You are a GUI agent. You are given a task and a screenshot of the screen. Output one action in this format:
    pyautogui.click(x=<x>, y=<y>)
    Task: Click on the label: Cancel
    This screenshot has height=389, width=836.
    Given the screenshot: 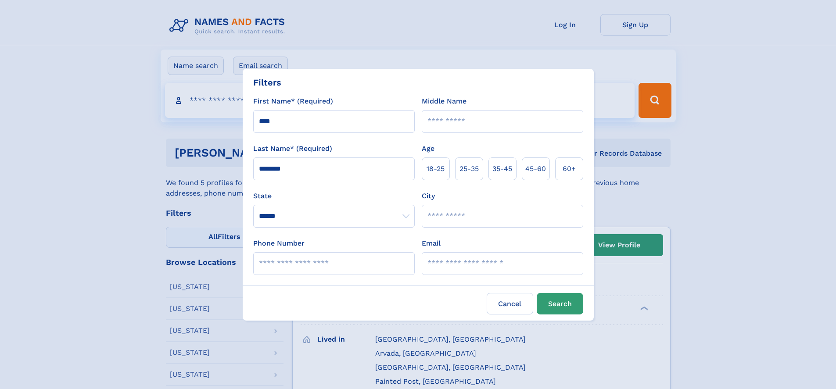 What is the action you would take?
    pyautogui.click(x=510, y=304)
    